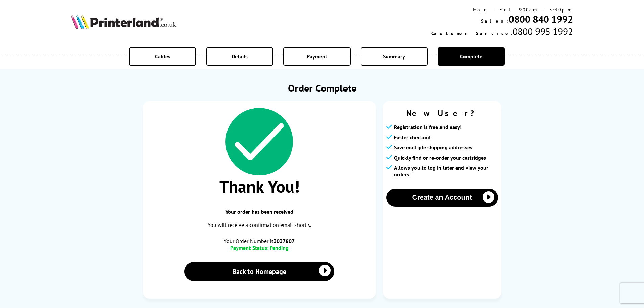 The image size is (644, 308). Describe the element at coordinates (279, 248) in the screenshot. I see `span: Pending` at that location.